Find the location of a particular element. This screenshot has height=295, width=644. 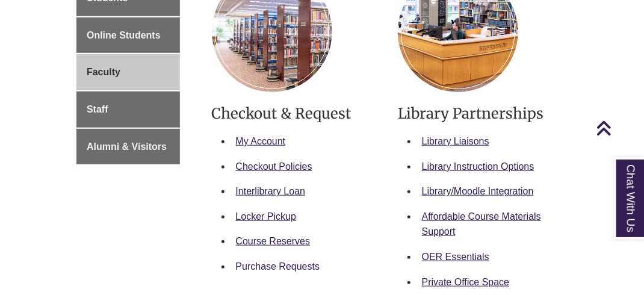

a: Library Liaisons is located at coordinates (456, 140).